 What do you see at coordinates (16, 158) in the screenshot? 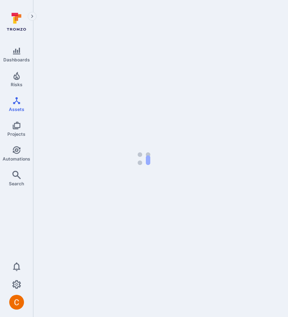
I see `span: Automations` at bounding box center [16, 158].